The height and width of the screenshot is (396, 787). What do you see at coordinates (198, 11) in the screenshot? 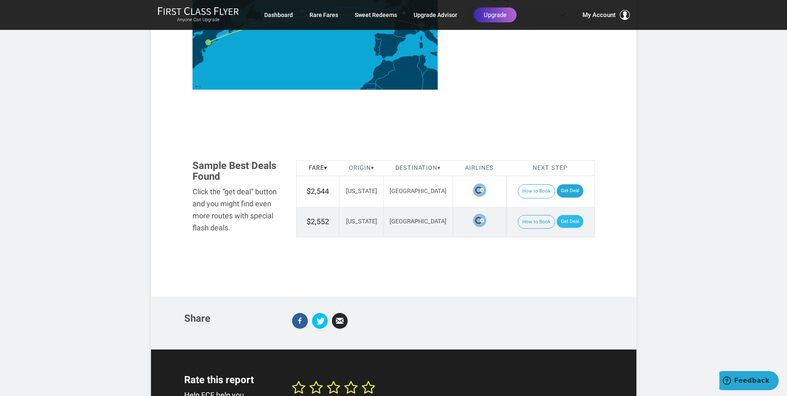
I see `img: First Class Flyer` at bounding box center [198, 11].